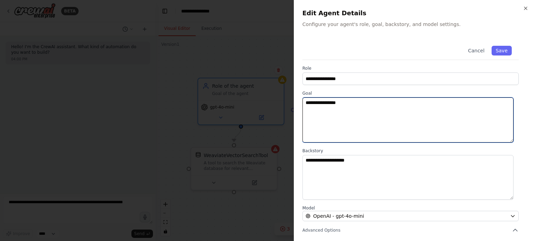 This screenshot has width=534, height=241. I want to click on label: Role, so click(410, 68).